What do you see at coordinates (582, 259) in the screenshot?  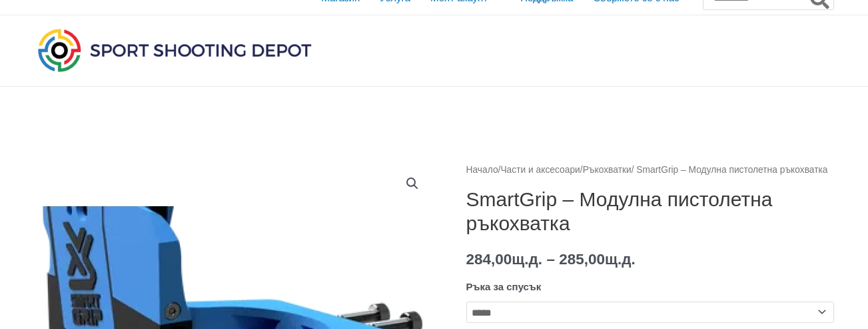 I see `font: 285,00` at bounding box center [582, 259].